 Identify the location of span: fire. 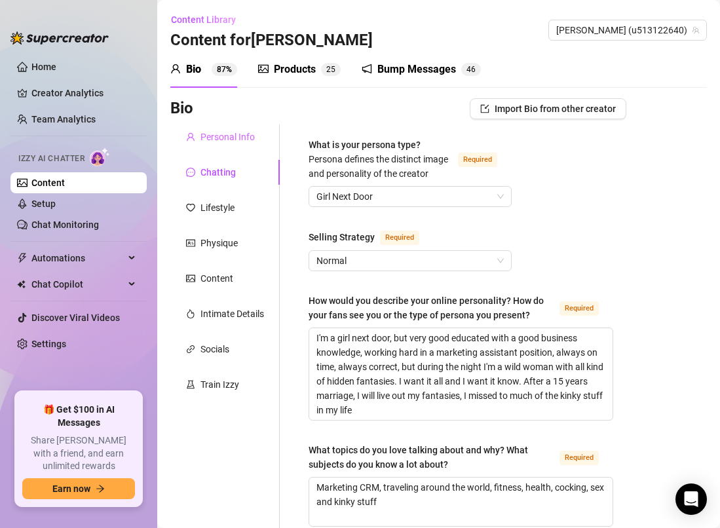
(191, 314).